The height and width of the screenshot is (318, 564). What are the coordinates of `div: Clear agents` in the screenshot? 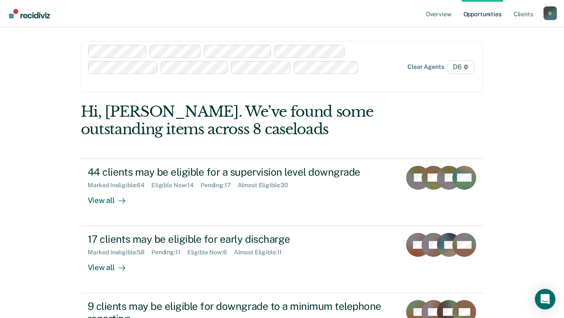 It's located at (425, 67).